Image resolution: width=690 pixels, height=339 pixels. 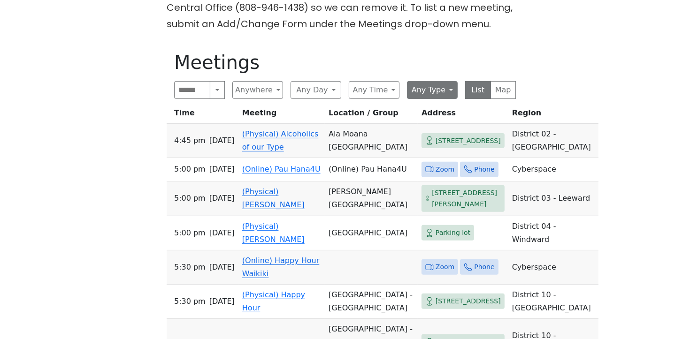 I want to click on th: Meeting, so click(x=281, y=115).